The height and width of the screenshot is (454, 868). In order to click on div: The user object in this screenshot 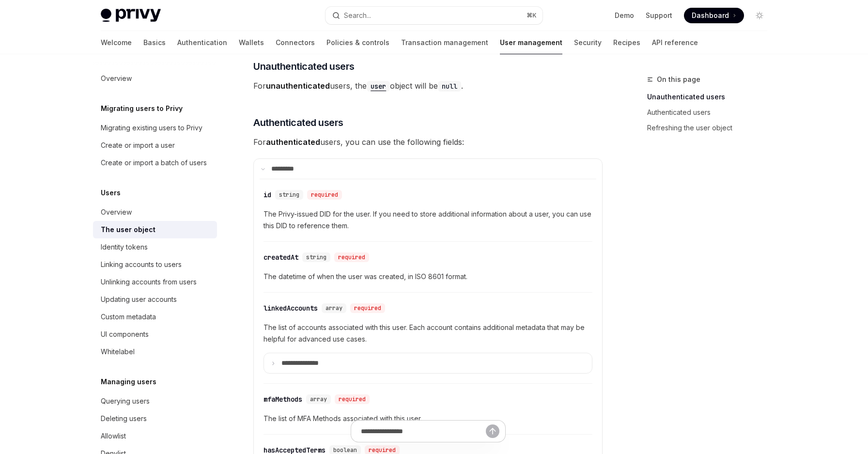, I will do `click(128, 229)`.